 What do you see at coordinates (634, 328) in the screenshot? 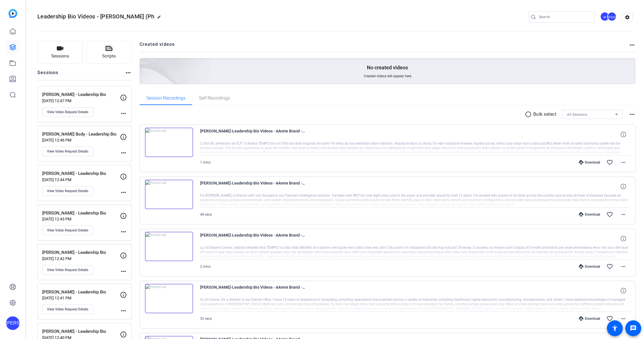
I see `mat-icon: message` at bounding box center [634, 328].